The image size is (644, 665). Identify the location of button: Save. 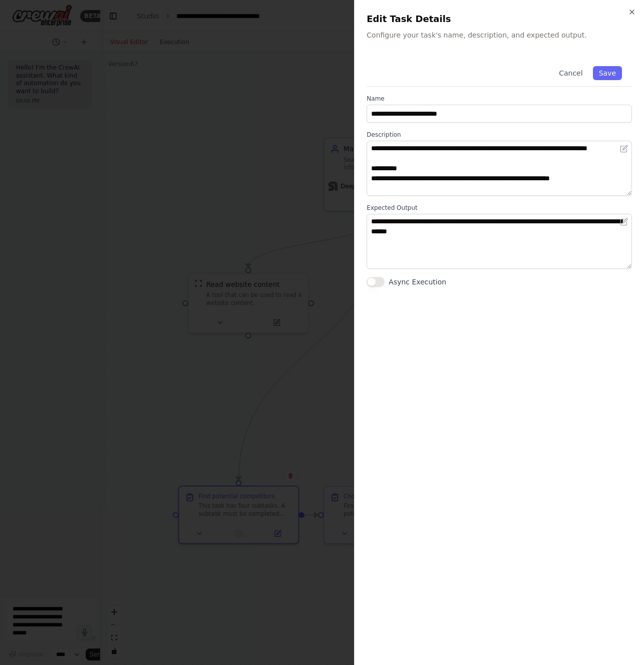
(608, 74).